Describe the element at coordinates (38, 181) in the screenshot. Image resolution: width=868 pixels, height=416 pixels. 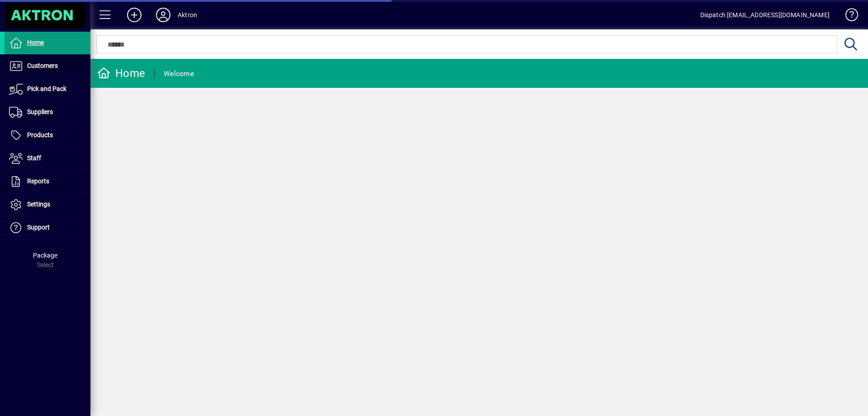
I see `span: Reports` at that location.